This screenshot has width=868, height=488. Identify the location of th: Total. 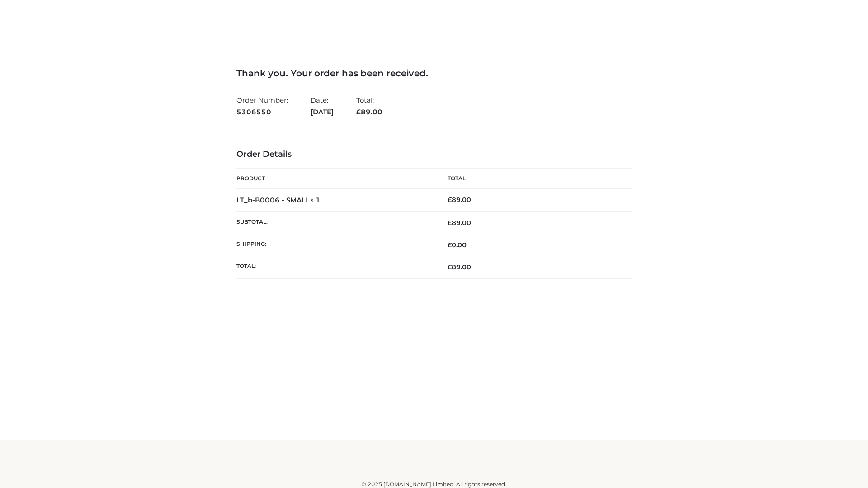
(532, 179).